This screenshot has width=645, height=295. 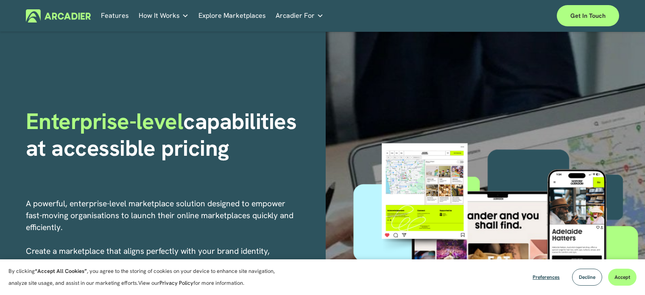 What do you see at coordinates (546, 277) in the screenshot?
I see `span: Preferences` at bounding box center [546, 277].